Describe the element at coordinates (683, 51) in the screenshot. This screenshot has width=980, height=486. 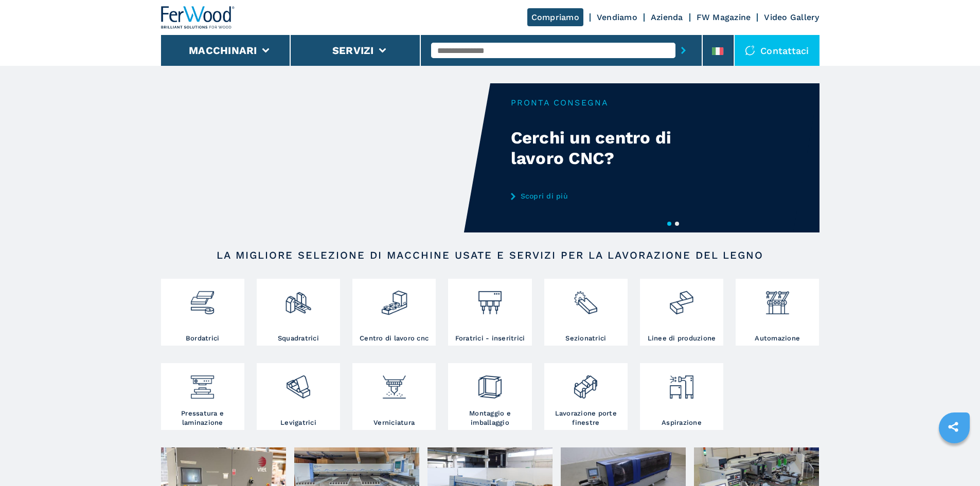
I see `button: submit-button` at that location.